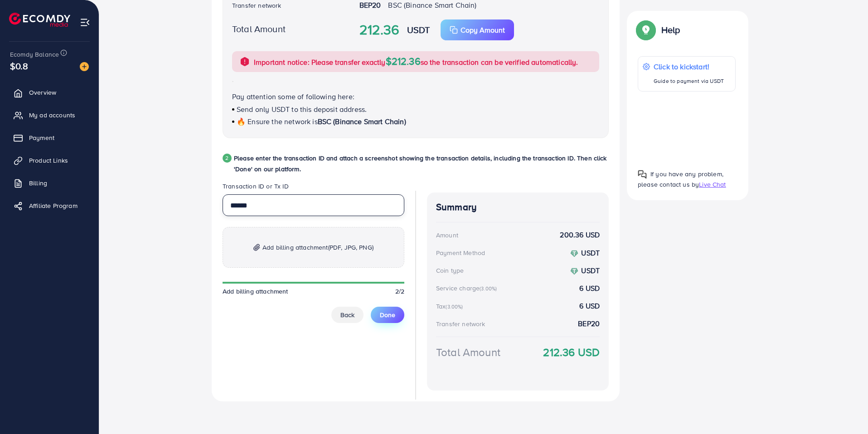 This screenshot has height=434, width=868. What do you see at coordinates (379, 30) in the screenshot?
I see `strong: 212.36` at bounding box center [379, 30].